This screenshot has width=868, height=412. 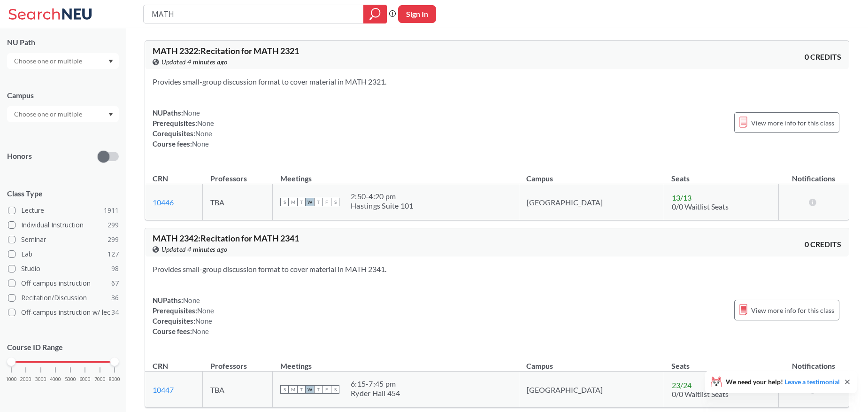 I want to click on span: 1911, so click(x=111, y=210).